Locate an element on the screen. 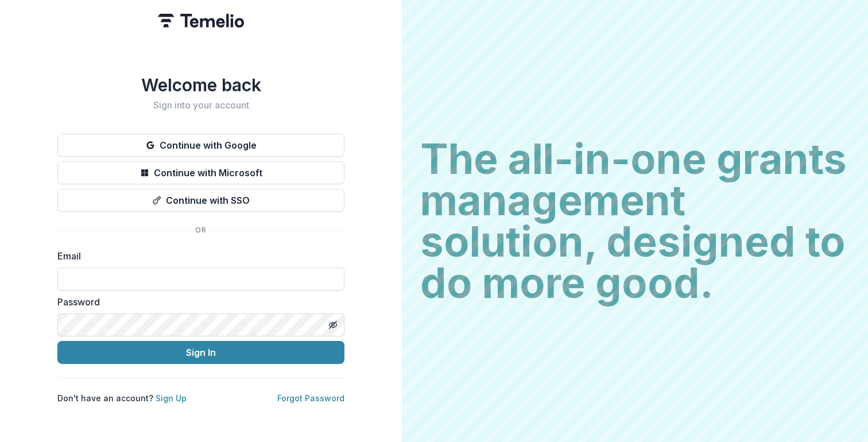 The height and width of the screenshot is (442, 868). label: Password is located at coordinates (198, 302).